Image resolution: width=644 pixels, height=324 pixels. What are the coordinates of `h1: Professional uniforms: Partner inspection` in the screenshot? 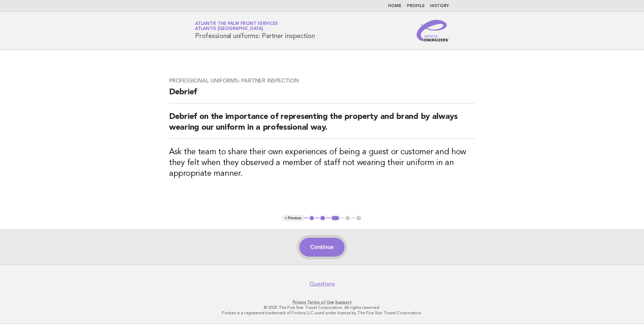 It's located at (255, 31).